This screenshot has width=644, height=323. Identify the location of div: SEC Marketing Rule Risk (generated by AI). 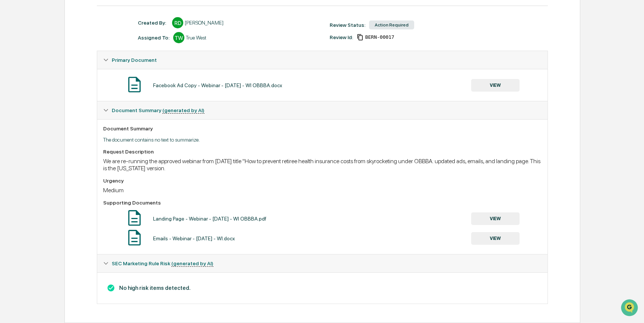
(322, 263).